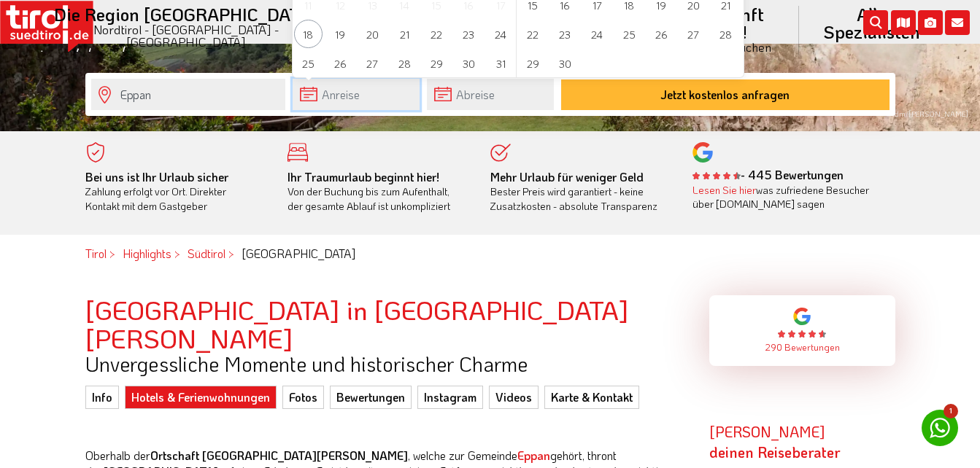 The width and height of the screenshot is (980, 468). What do you see at coordinates (533, 455) in the screenshot?
I see `a: Eppan` at bounding box center [533, 455].